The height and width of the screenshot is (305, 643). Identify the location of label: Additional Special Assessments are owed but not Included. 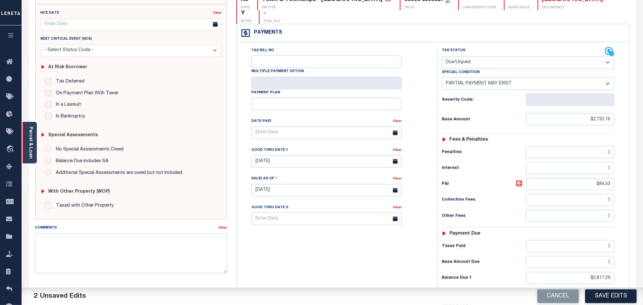
(117, 173).